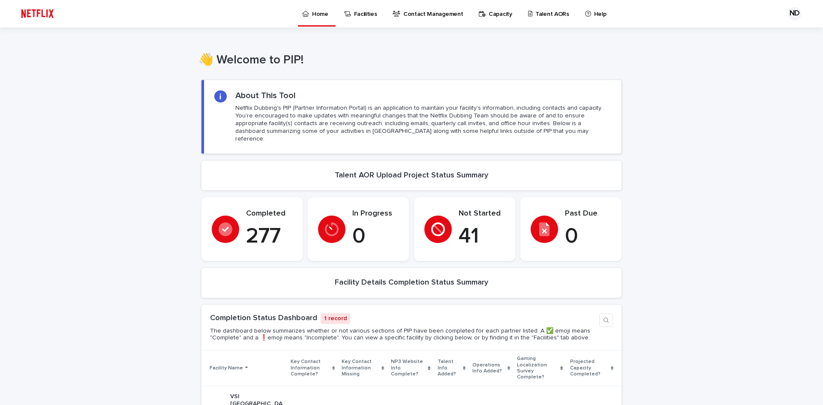 This screenshot has height=405, width=823. What do you see at coordinates (408, 60) in the screenshot?
I see `h1: 👋 Welcome to PIP!` at bounding box center [408, 60].